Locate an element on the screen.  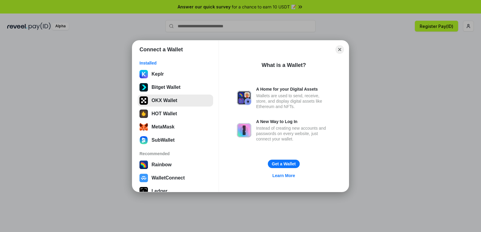
div: Learn More is located at coordinates (283, 176).